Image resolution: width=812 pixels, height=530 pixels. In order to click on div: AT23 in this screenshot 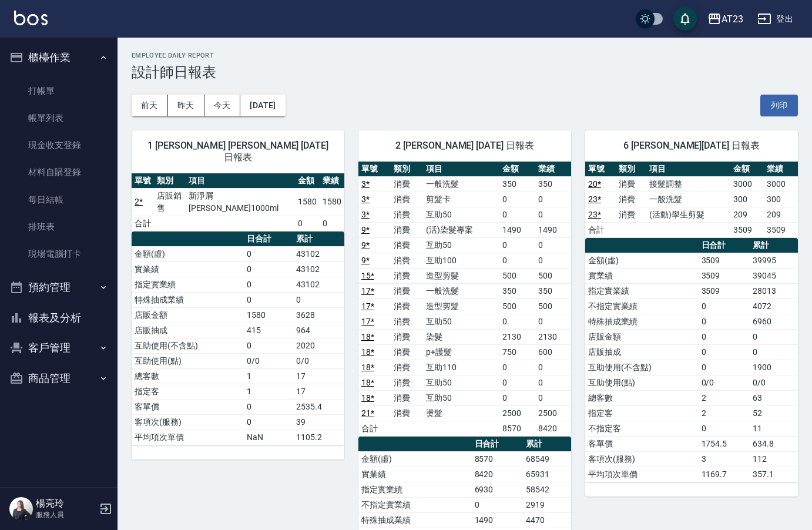, I will do `click(732, 19)`.